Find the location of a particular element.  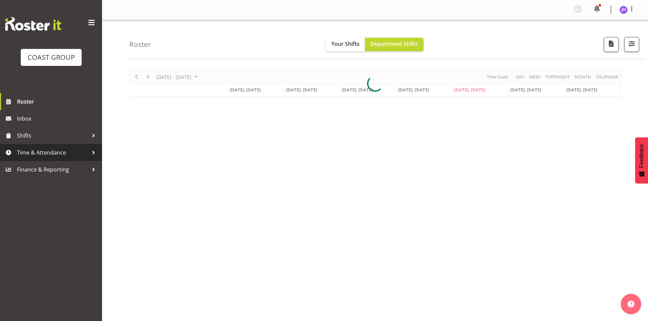

span: Inbox is located at coordinates (58, 119).